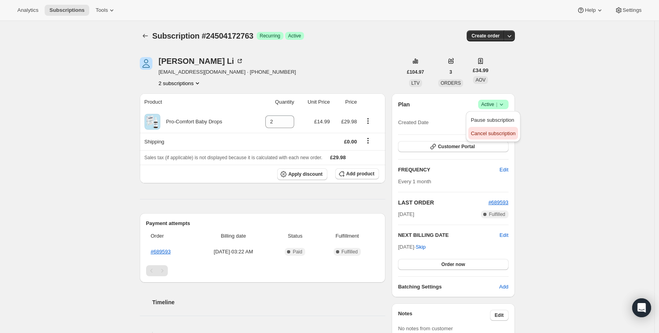 The image size is (659, 333). I want to click on span: No notes from customer, so click(425, 329).